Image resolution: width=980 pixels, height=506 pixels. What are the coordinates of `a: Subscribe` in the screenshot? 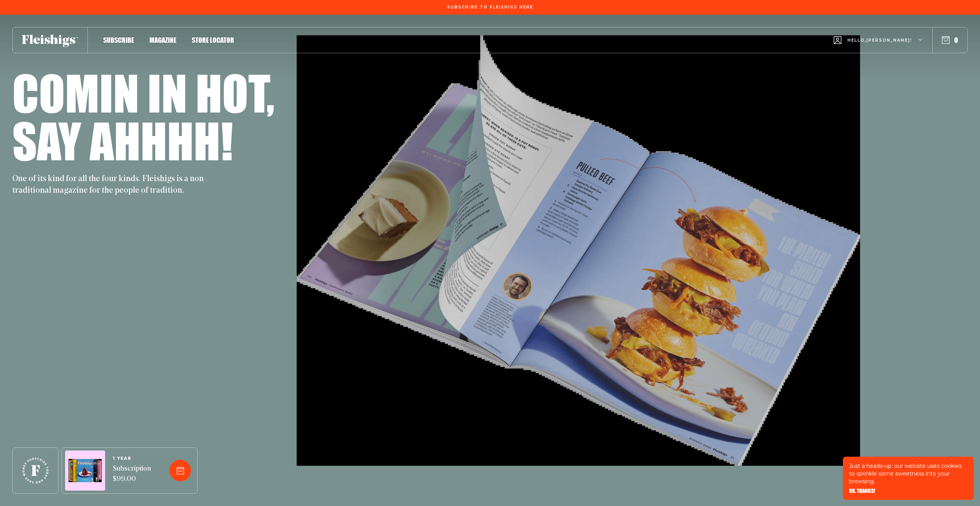 It's located at (119, 40).